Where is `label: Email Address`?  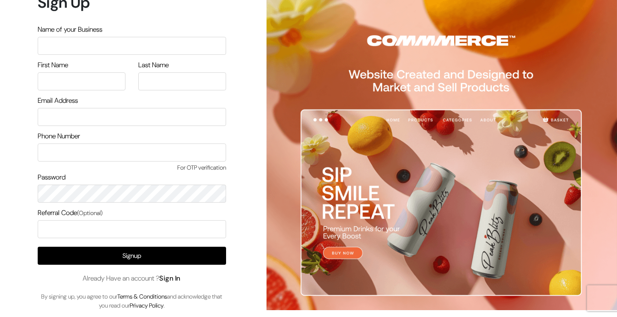
label: Email Address is located at coordinates (58, 101).